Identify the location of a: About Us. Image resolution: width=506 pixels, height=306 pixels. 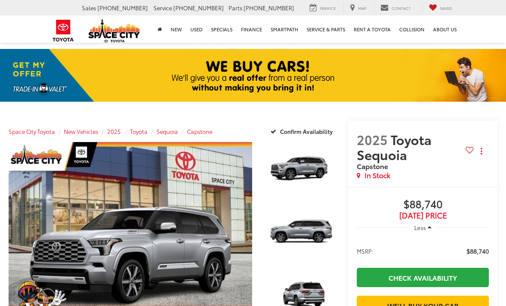
(445, 29).